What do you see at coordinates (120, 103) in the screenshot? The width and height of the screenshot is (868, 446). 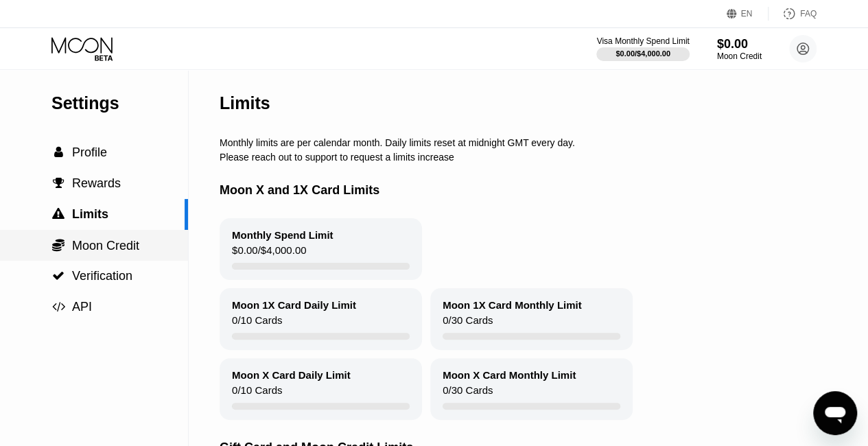 I see `div: Settings` at bounding box center [120, 103].